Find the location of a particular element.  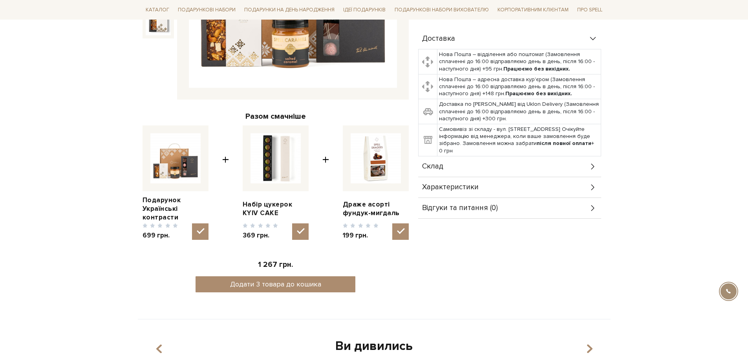

a: Ідеї подарунків is located at coordinates (364, 10).